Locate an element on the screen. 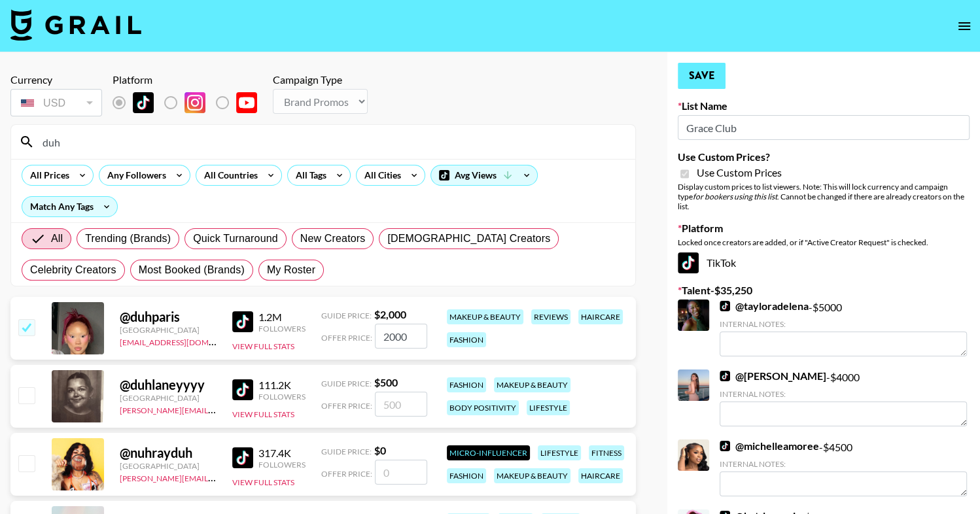 The width and height of the screenshot is (980, 514). span: Use Custom Prices is located at coordinates (740, 173).